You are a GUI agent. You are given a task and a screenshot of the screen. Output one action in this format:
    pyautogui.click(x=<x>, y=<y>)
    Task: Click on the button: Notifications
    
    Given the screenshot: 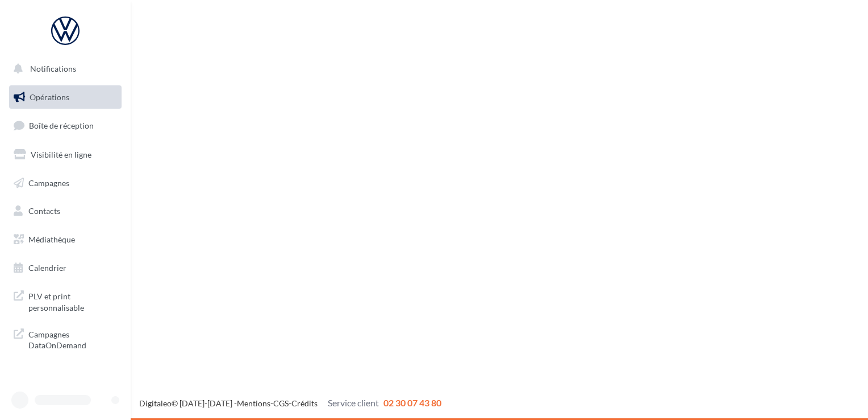 What is the action you would take?
    pyautogui.click(x=63, y=69)
    